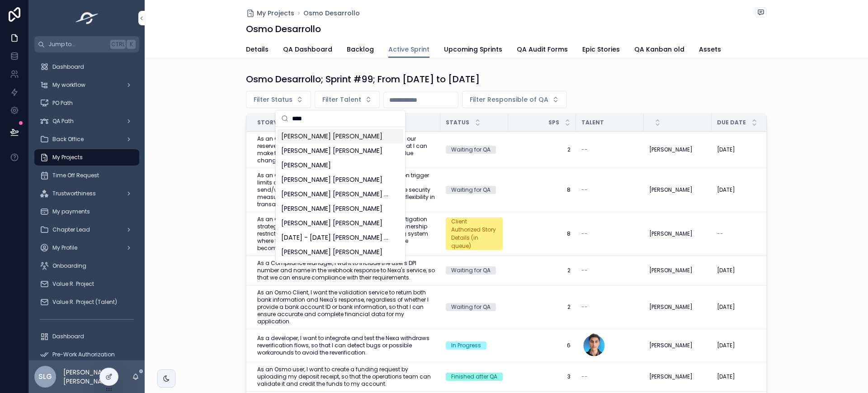 The width and height of the screenshot is (868, 393). What do you see at coordinates (73, 284) in the screenshot?
I see `span: Value R. Project` at bounding box center [73, 284].